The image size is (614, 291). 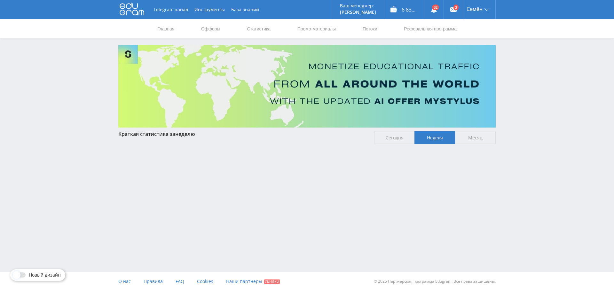 What do you see at coordinates (205, 281) in the screenshot?
I see `a: Cookies` at bounding box center [205, 281].